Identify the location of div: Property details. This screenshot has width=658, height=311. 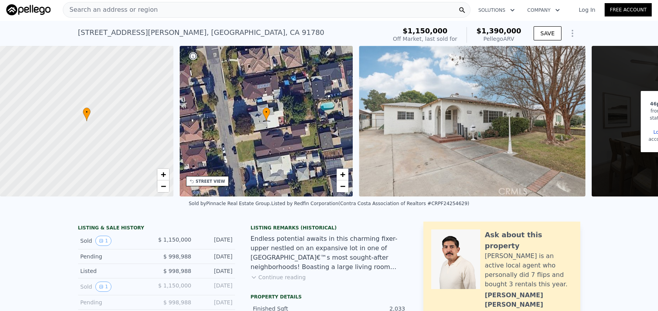
(329, 297).